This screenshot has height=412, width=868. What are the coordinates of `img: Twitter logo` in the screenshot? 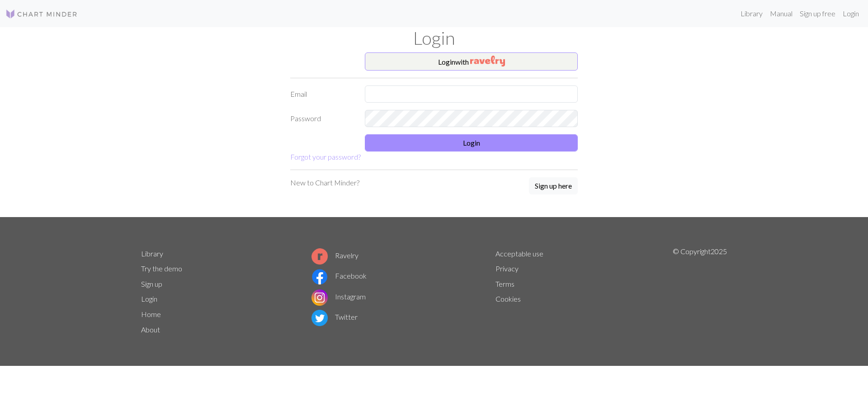 It's located at (320, 318).